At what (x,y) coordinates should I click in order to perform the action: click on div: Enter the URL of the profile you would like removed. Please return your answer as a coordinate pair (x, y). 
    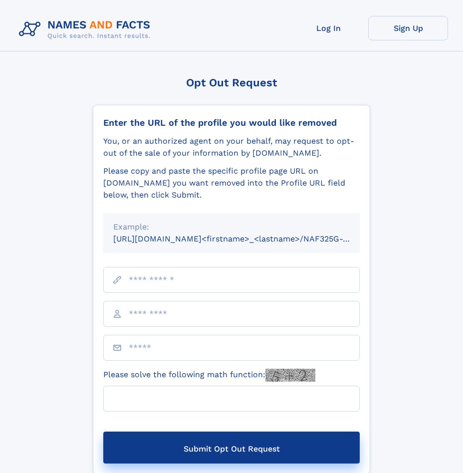
    Looking at the image, I should click on (231, 123).